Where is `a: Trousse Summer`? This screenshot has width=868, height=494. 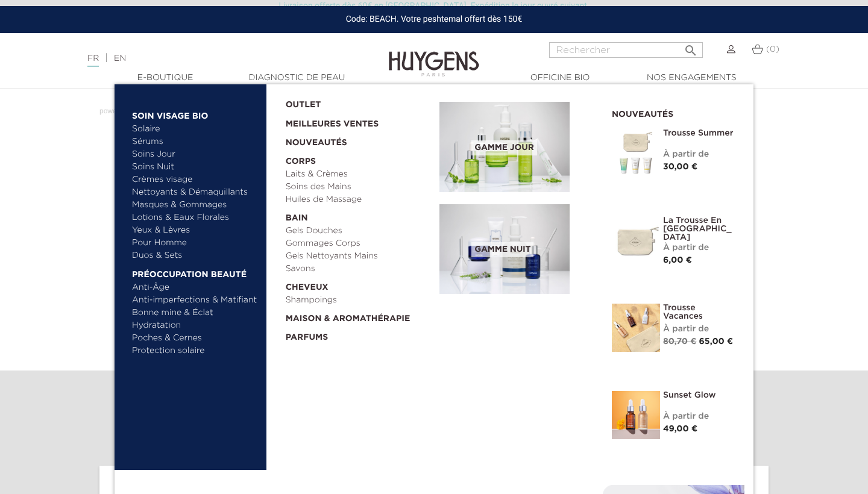
a: Trousse Summer is located at coordinates (699, 133).